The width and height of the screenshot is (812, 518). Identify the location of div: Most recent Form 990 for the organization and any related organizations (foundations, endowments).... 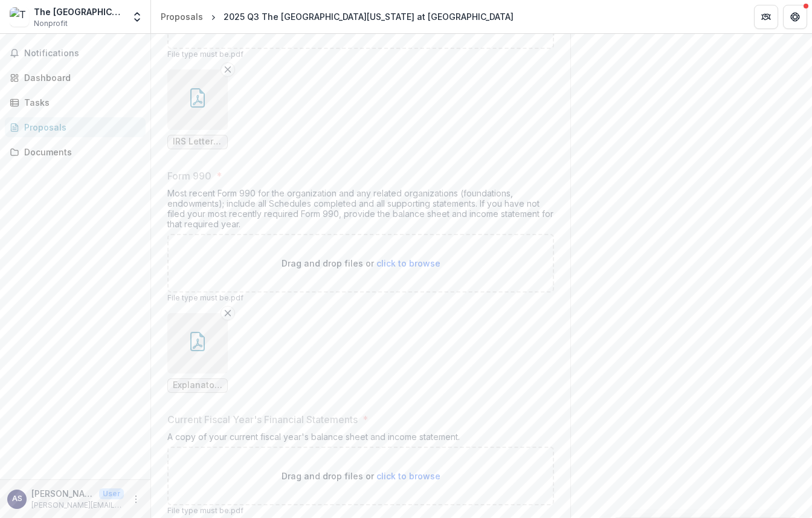
(361, 211).